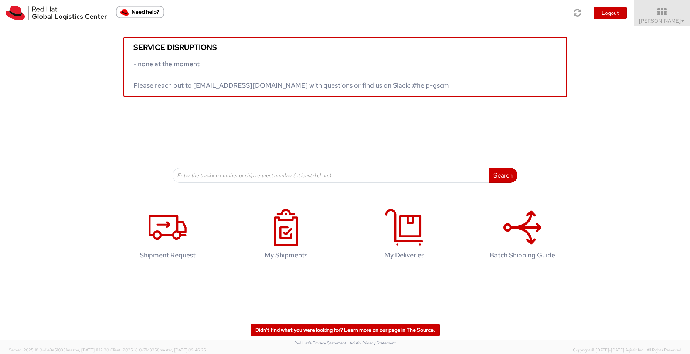  Describe the element at coordinates (286, 235) in the screenshot. I see `a: My Shipments` at that location.